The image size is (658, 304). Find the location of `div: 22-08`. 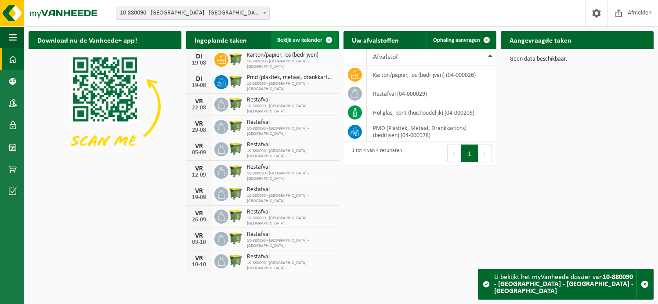

div: 22-08 is located at coordinates (199, 108).